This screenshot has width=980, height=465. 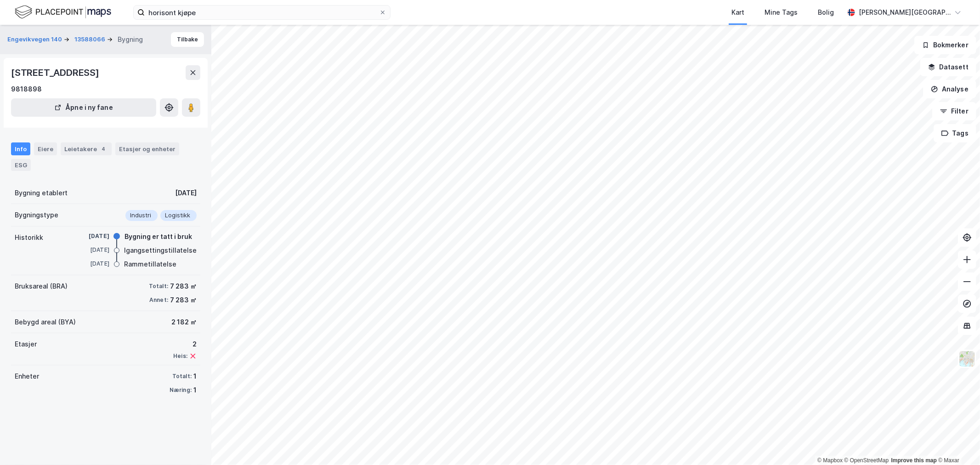 I want to click on div: Chat Widget, so click(x=957, y=443).